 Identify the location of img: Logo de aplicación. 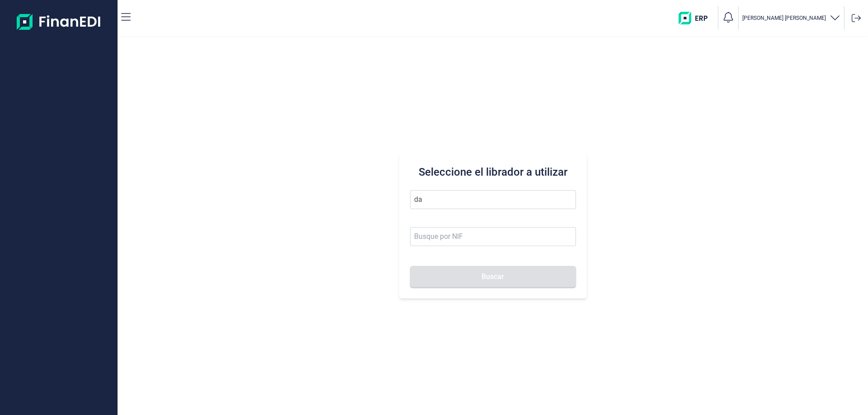
(59, 22).